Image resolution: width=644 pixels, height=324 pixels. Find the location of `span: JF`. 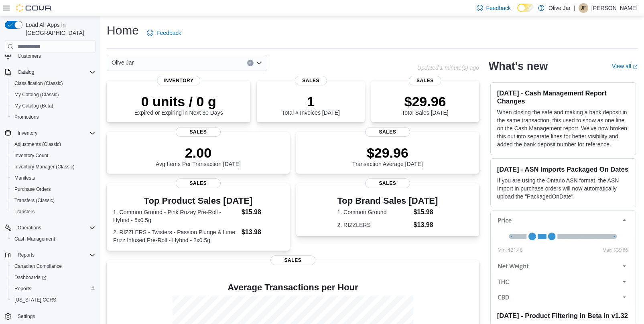

span: JF is located at coordinates (583, 8).